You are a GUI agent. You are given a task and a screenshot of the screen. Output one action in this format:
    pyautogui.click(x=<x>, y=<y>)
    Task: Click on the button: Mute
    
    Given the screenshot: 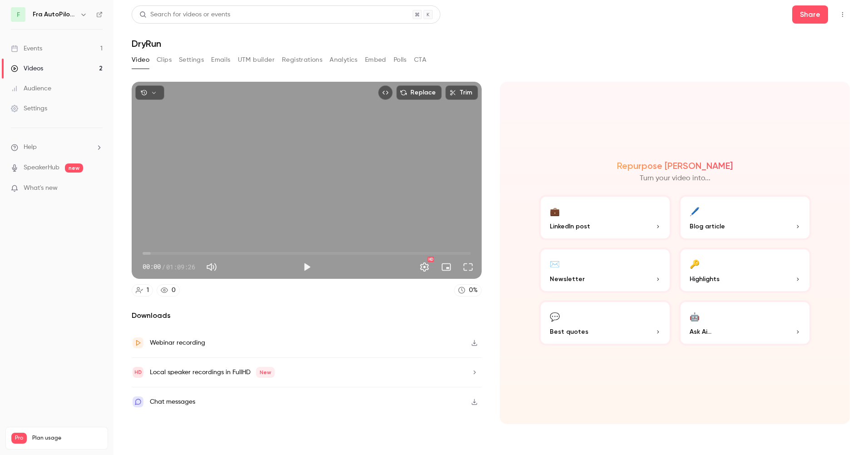 What is the action you would take?
    pyautogui.click(x=212, y=267)
    